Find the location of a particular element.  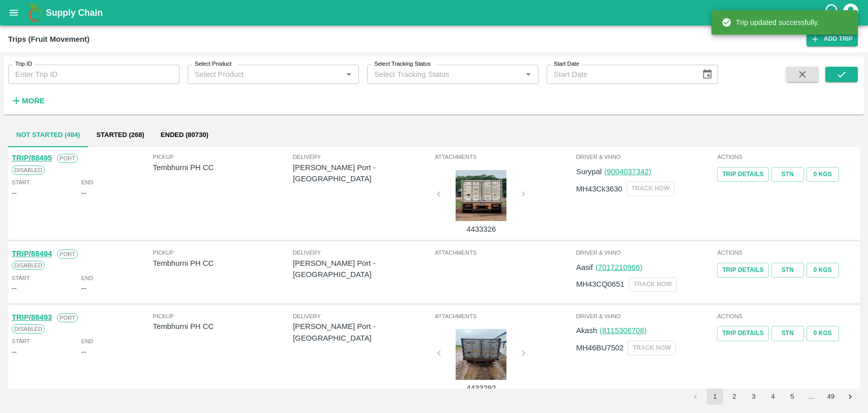

button: Go to page 5 is located at coordinates (792, 397).